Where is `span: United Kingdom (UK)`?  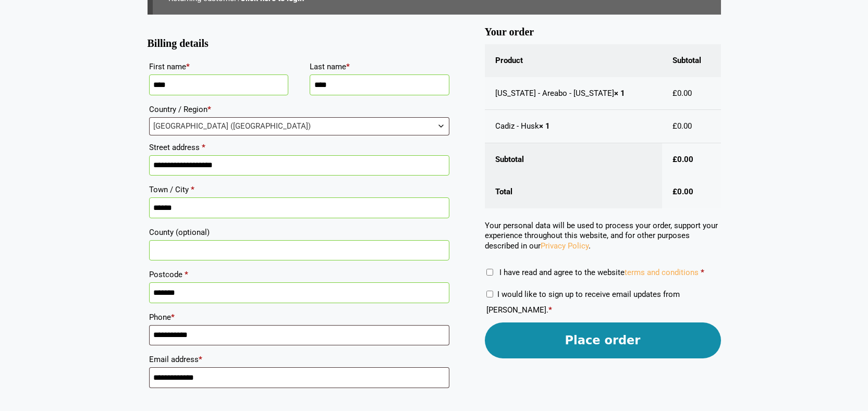
span: United Kingdom (UK) is located at coordinates (299, 126).